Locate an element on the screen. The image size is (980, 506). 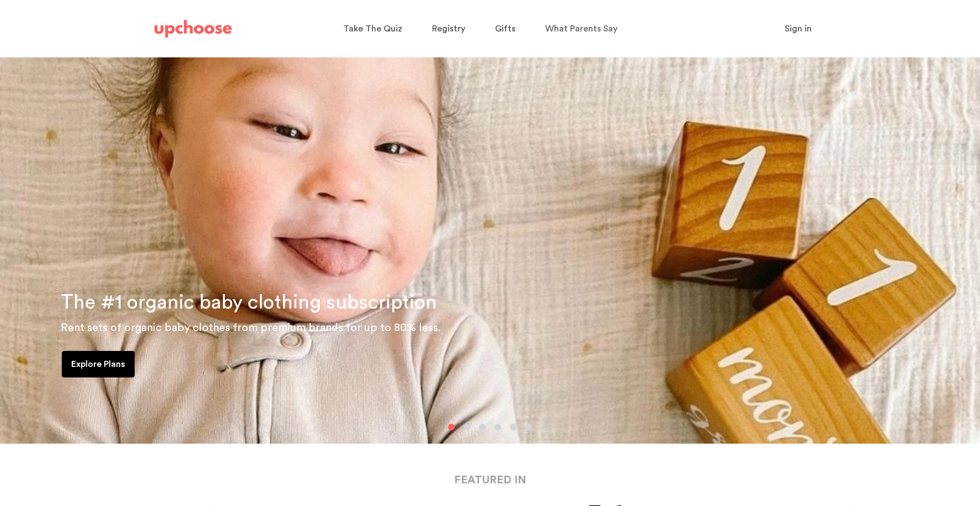
span: What Parents Say is located at coordinates (581, 29).